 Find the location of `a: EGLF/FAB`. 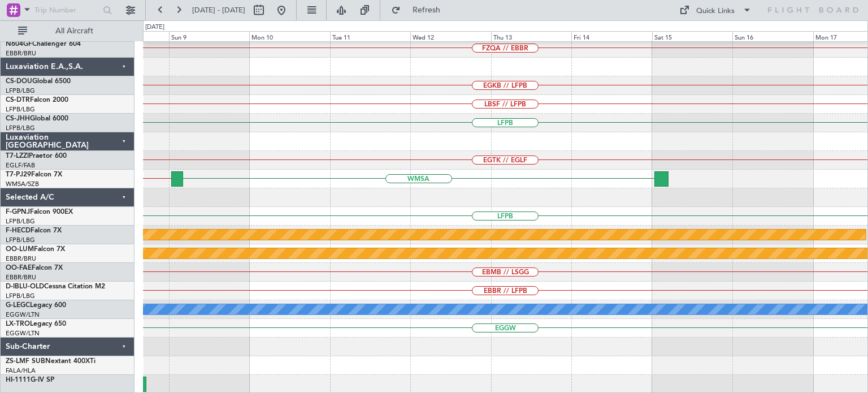

a: EGLF/FAB is located at coordinates (20, 165).